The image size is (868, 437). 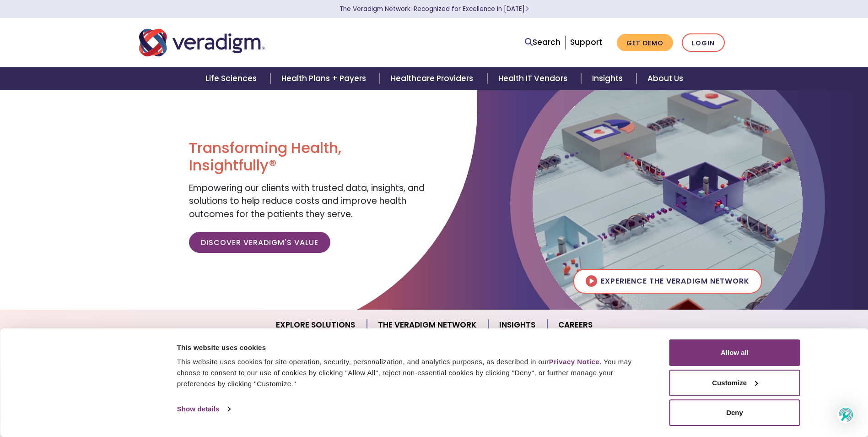 What do you see at coordinates (704, 42) in the screenshot?
I see `a: Login` at bounding box center [704, 42].